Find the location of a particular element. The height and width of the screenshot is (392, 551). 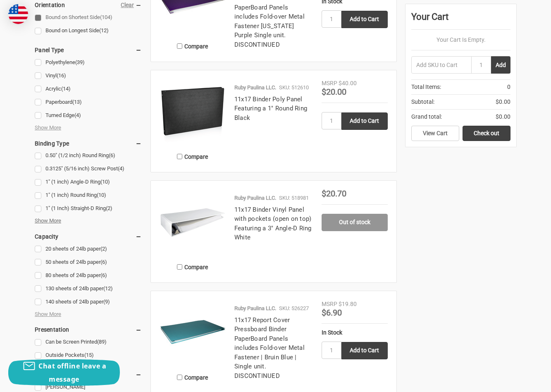

span: (39) is located at coordinates (80, 62).